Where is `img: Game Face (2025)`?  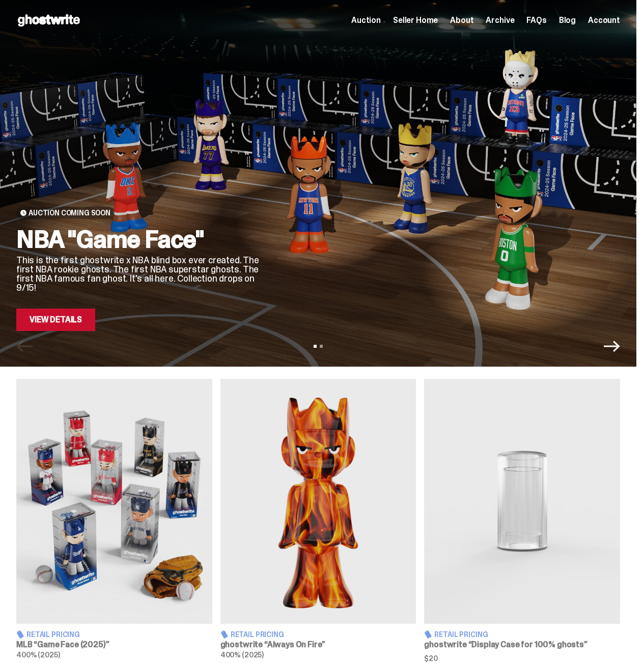 img: Game Face (2025) is located at coordinates (114, 501).